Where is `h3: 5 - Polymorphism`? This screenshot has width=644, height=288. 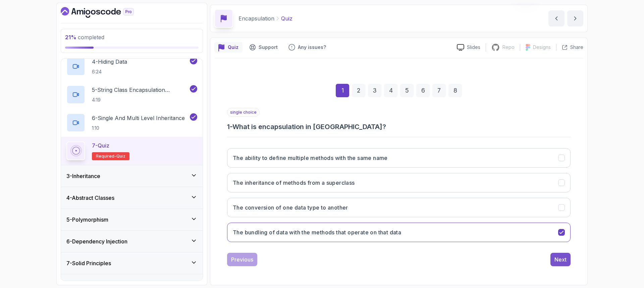 h3: 5 - Polymorphism is located at coordinates (87, 220).